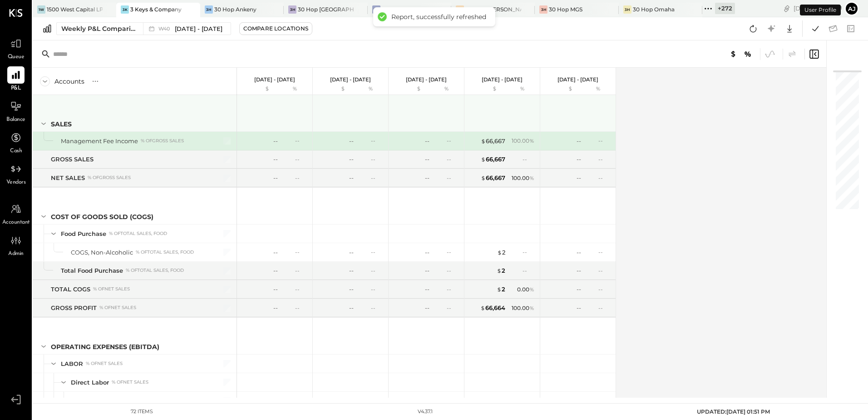  I want to click on div: v 4.37.1, so click(425, 412).